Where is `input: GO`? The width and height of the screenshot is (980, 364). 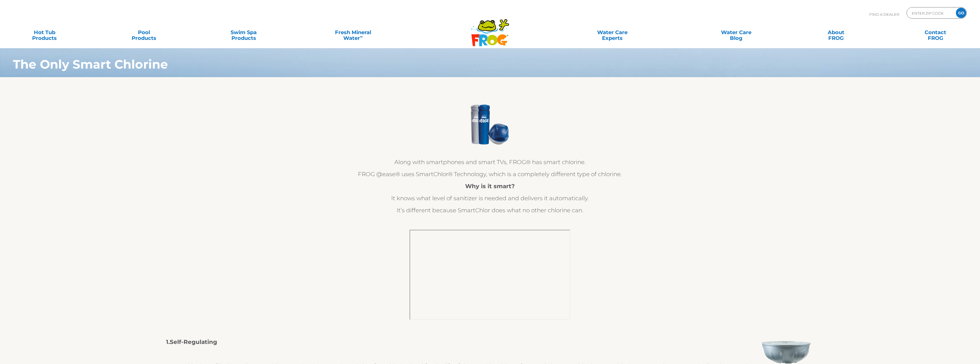
input: GO is located at coordinates (961, 13).